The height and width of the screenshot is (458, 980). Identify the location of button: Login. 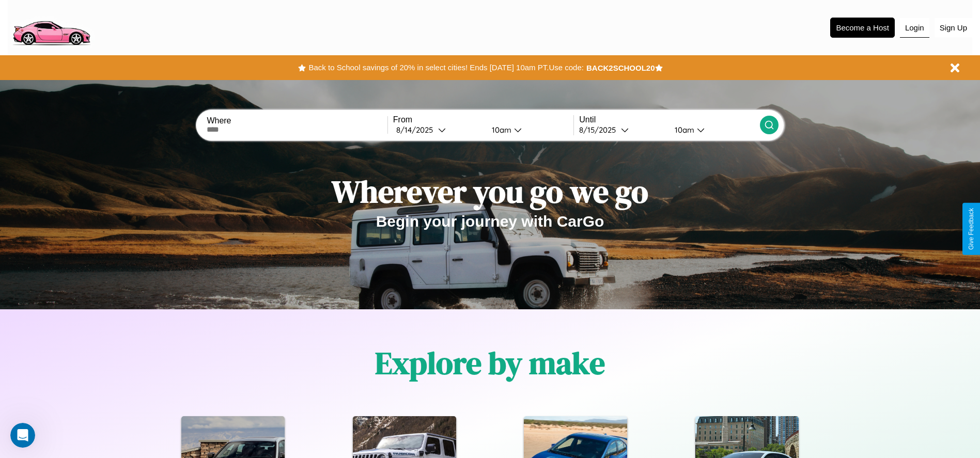
(914, 28).